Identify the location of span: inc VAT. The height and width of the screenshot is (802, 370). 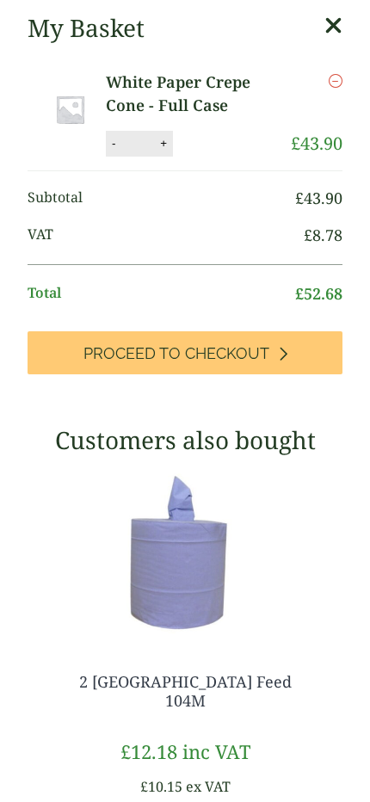
(216, 751).